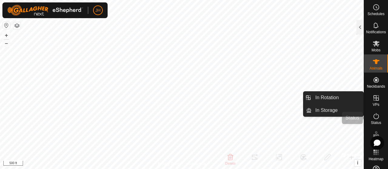  What do you see at coordinates (17, 26) in the screenshot?
I see `button: Map Layers` at bounding box center [17, 26].